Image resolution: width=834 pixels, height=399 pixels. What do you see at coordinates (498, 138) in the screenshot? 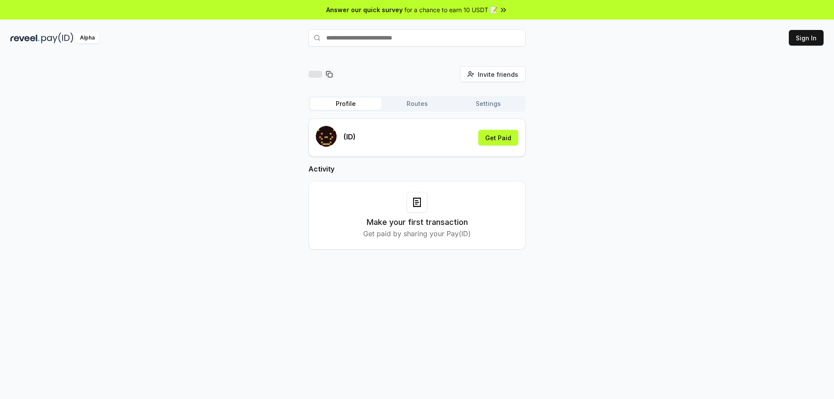
I see `button: Get Paid` at bounding box center [498, 138].